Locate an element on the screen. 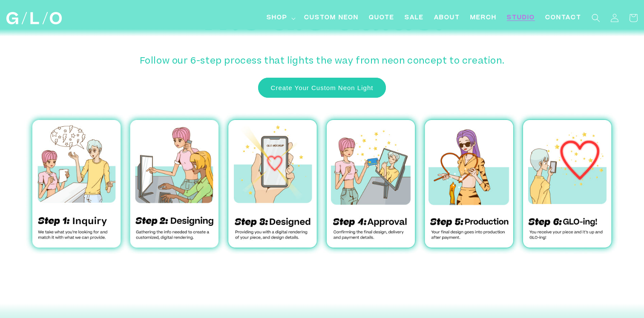 This screenshot has height=318, width=644. img: GLO Studio is located at coordinates (34, 18).